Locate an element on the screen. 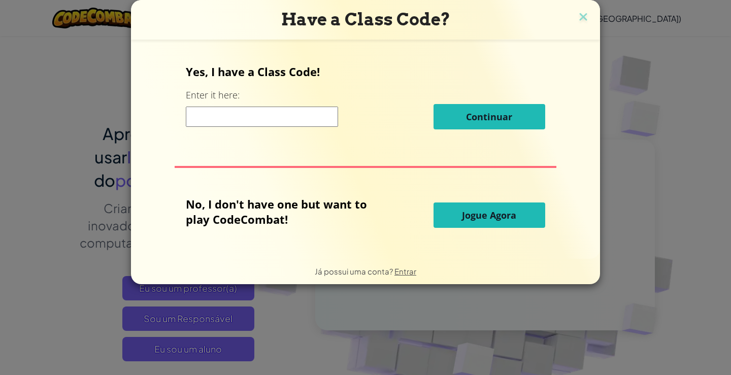 The width and height of the screenshot is (731, 375). label: Enter it here: is located at coordinates (213, 95).